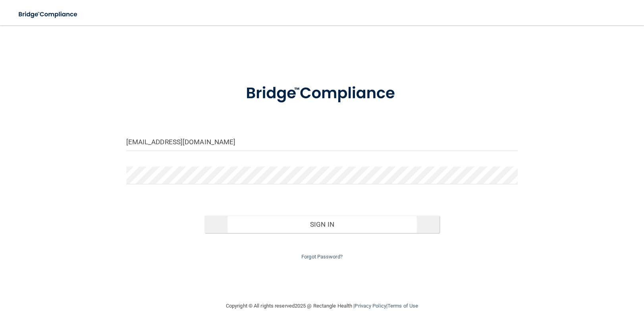 Image resolution: width=644 pixels, height=327 pixels. Describe the element at coordinates (370, 306) in the screenshot. I see `a: Privacy Policy` at that location.